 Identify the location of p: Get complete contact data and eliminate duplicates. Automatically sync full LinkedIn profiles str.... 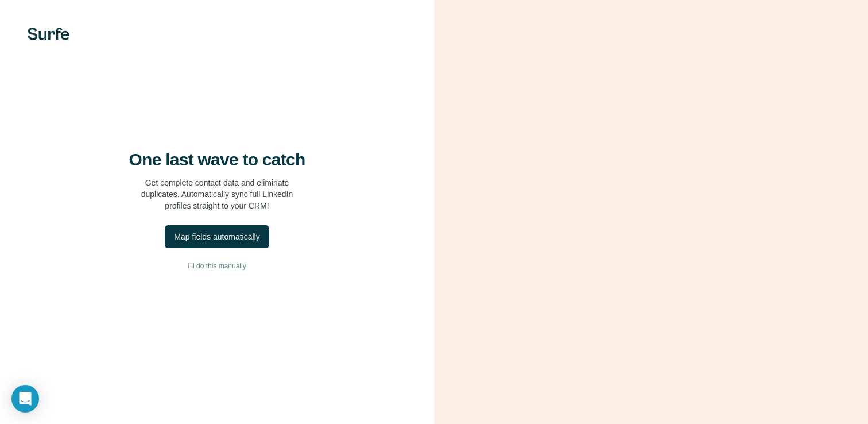
(217, 194).